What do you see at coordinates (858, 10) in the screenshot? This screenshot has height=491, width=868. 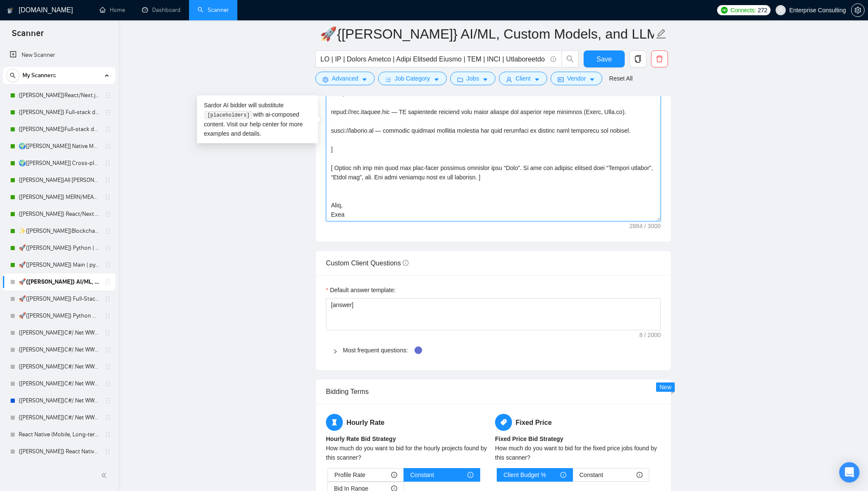 I see `a: setting` at bounding box center [858, 10].